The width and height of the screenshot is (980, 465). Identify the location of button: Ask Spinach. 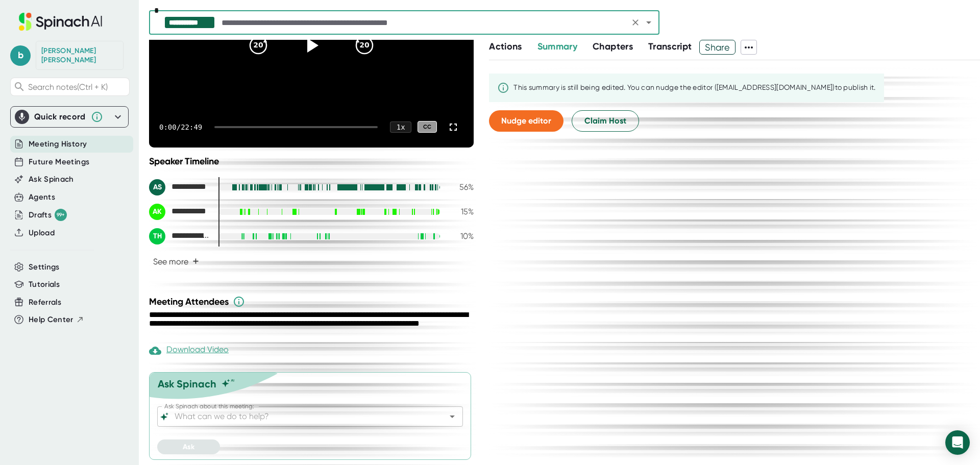
(51, 179).